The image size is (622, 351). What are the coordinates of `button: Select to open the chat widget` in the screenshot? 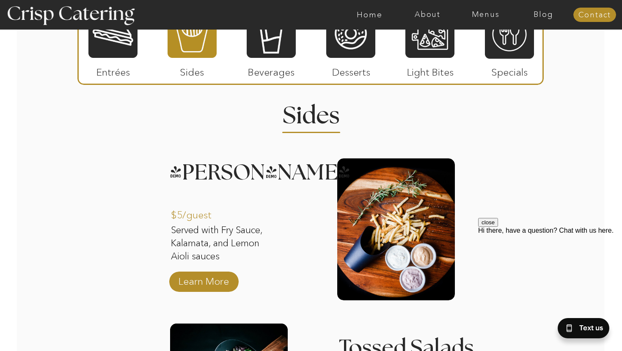 It's located at (46, 19).